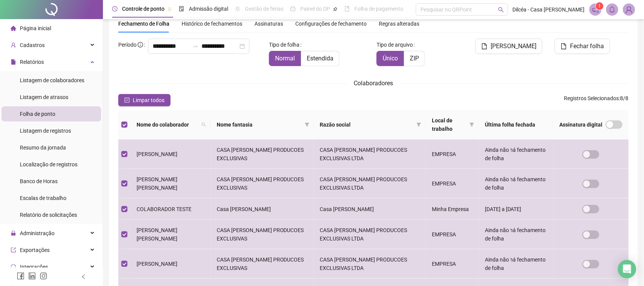  Describe the element at coordinates (14, 233) in the screenshot. I see `span: lock` at that location.